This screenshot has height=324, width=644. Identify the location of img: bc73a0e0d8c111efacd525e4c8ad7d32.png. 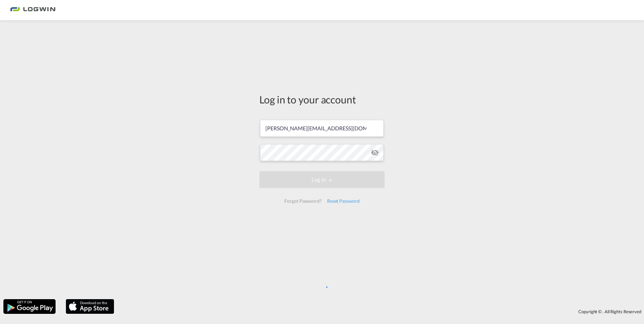
(33, 10).